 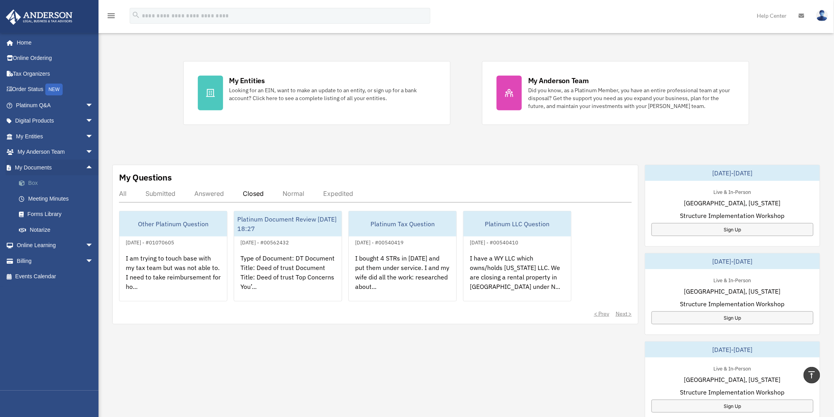 What do you see at coordinates (55, 245) in the screenshot?
I see `a: Online Learningarrow_drop_down` at bounding box center [55, 245].